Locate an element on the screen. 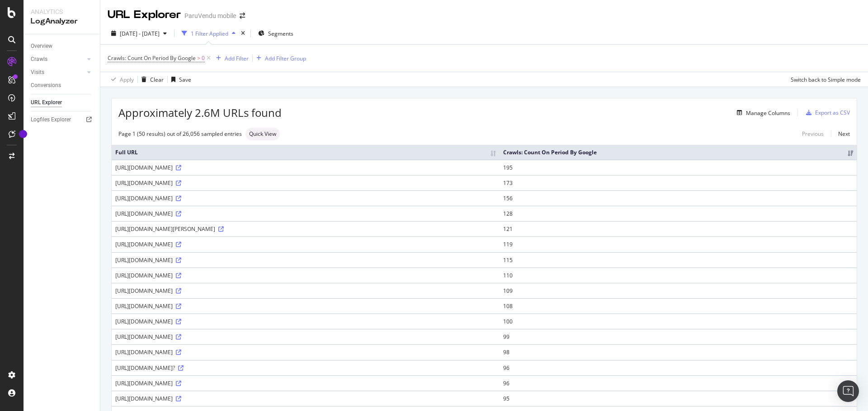 This screenshot has height=411, width=868. td: 115 is located at coordinates (678, 260).